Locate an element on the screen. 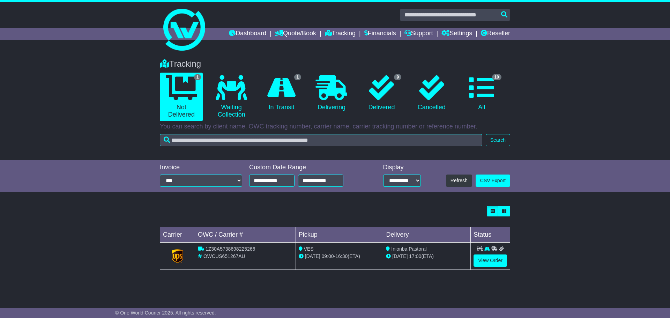 This screenshot has width=670, height=318. a: Delivering is located at coordinates (331, 93).